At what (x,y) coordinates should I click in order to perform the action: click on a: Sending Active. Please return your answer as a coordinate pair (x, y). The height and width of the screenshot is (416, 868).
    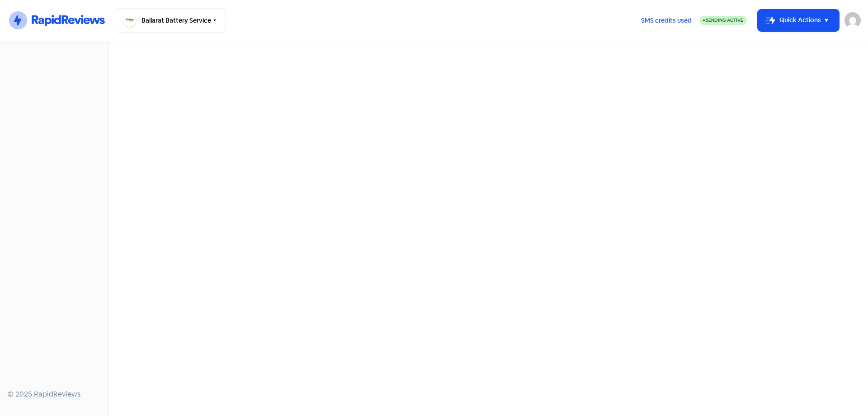
    Looking at the image, I should click on (723, 20).